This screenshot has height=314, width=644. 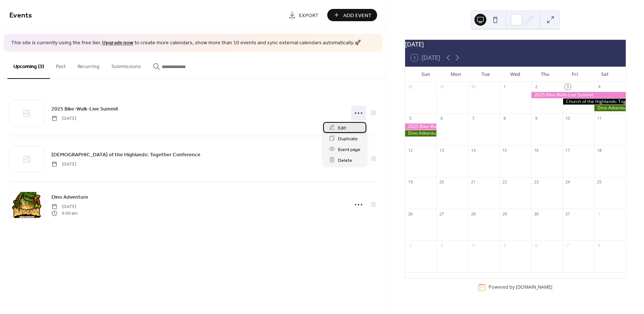 I want to click on div: Fri, so click(x=575, y=74).